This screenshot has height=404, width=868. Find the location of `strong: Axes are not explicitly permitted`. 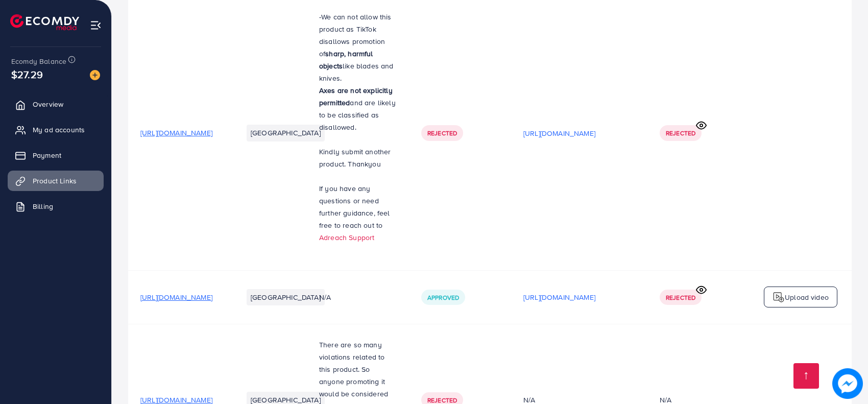

strong: Axes are not explicitly permitted is located at coordinates (356, 96).